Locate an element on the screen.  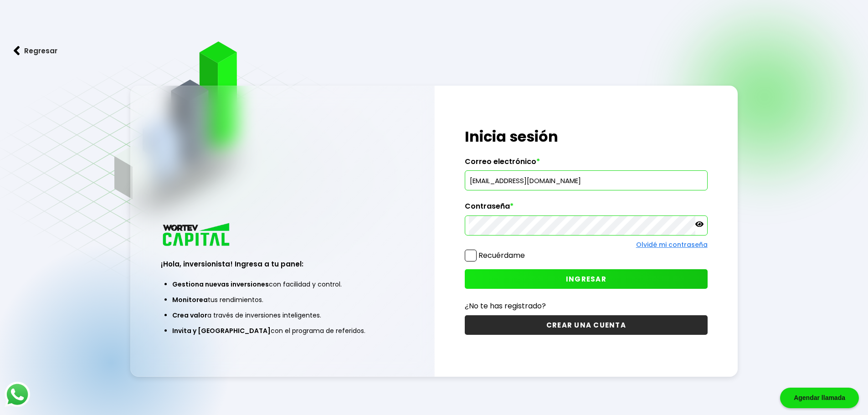
button: INGRESAR is located at coordinates (586, 279).